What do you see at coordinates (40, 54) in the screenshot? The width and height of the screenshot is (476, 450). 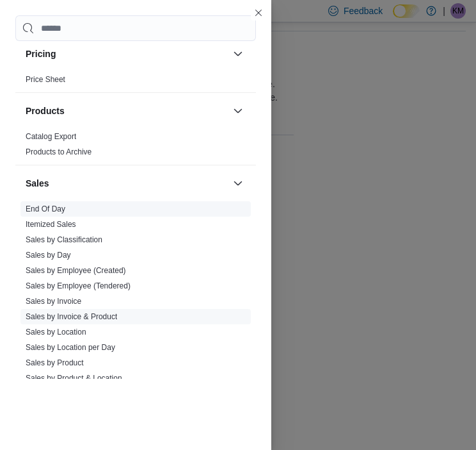 I see `h3: Pricing` at bounding box center [40, 54].